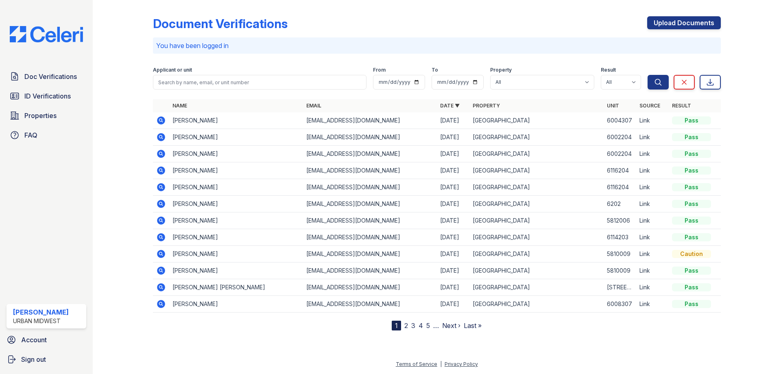  Describe the element at coordinates (608, 70) in the screenshot. I see `label: Result` at that location.